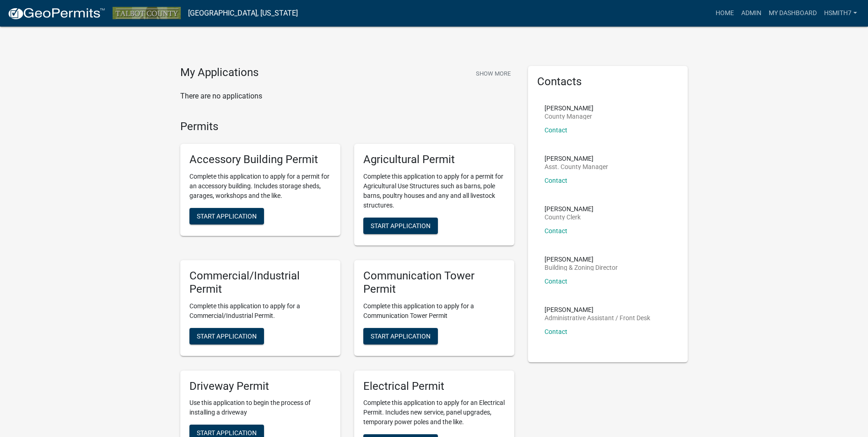 The image size is (868, 437). I want to click on h5: Commercial/Industrial Permit, so click(260, 282).